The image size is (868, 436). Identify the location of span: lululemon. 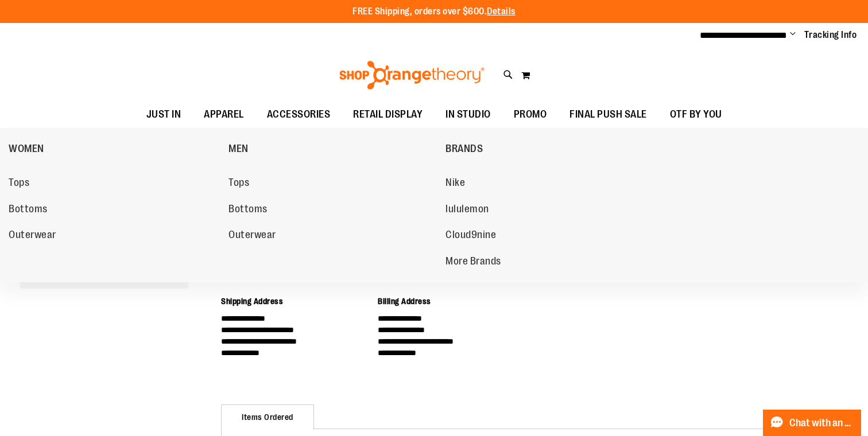
(467, 210).